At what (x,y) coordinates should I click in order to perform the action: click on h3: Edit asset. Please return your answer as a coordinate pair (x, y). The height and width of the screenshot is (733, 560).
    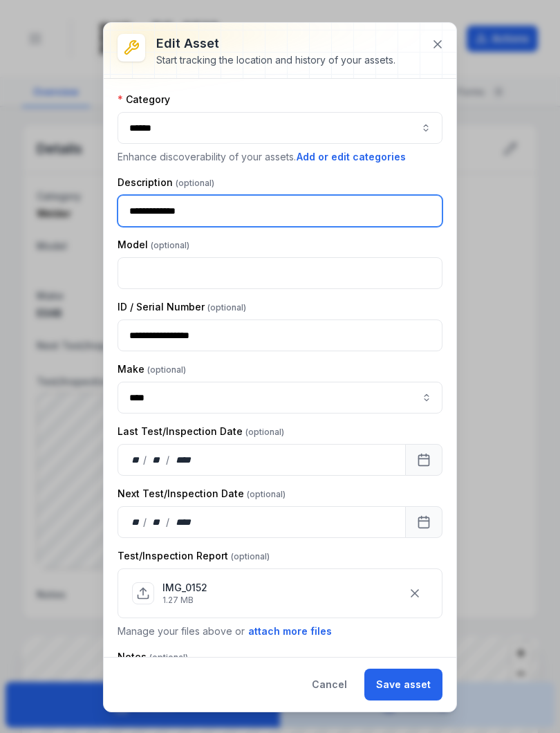
    Looking at the image, I should click on (276, 44).